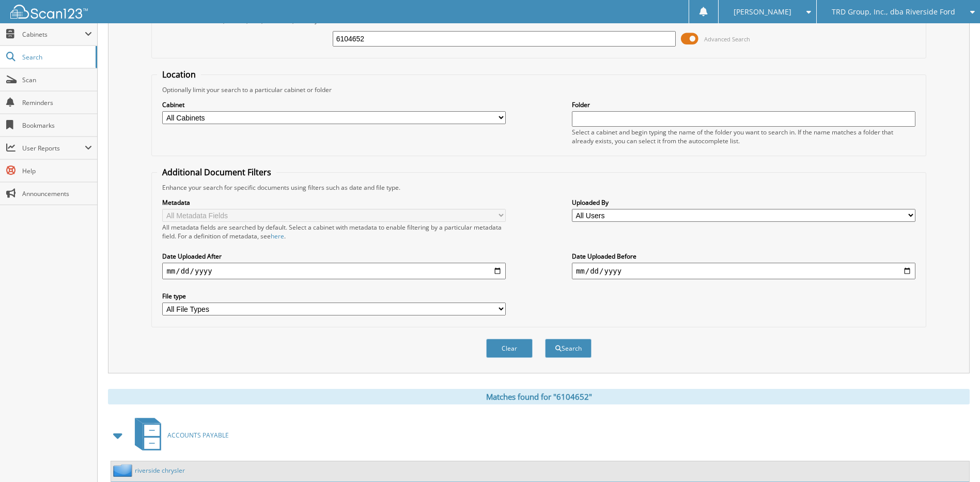  What do you see at coordinates (57, 102) in the screenshot?
I see `span: Reminders` at bounding box center [57, 102].